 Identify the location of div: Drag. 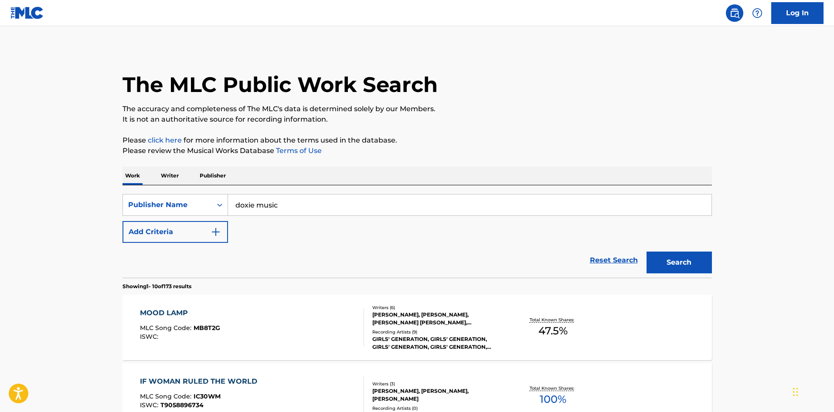
(796, 392).